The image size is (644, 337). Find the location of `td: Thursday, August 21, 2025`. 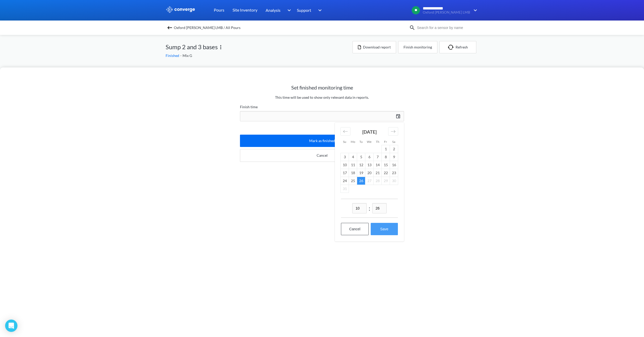

td: Thursday, August 21, 2025 is located at coordinates (377, 173).